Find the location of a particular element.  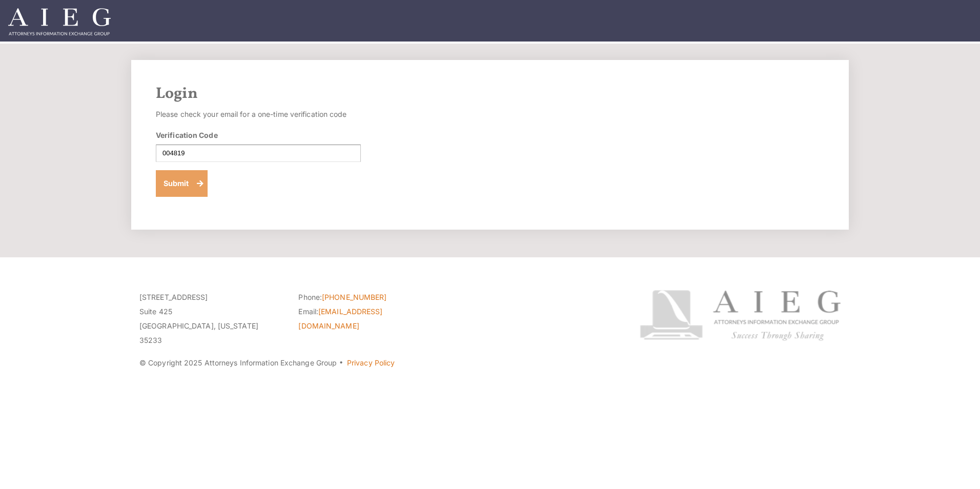

p: © Copyright 2025 Attorneys Information Exchange Group is located at coordinates (370, 362).